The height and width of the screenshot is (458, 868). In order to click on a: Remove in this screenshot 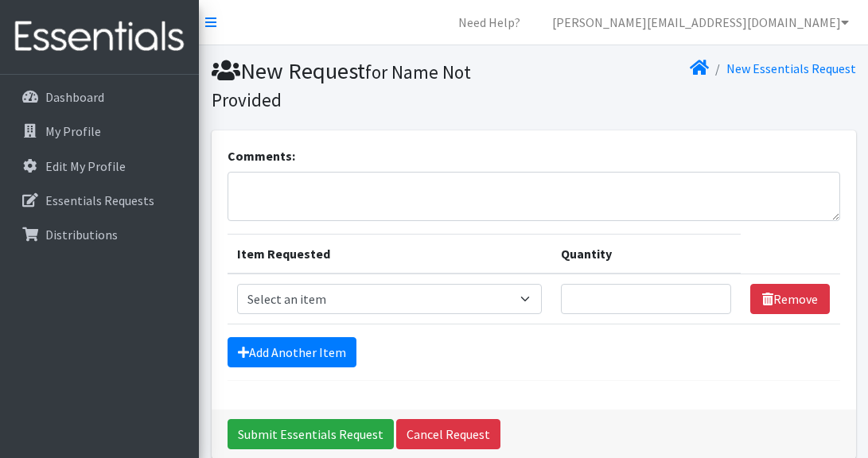, I will do `click(790, 299)`.